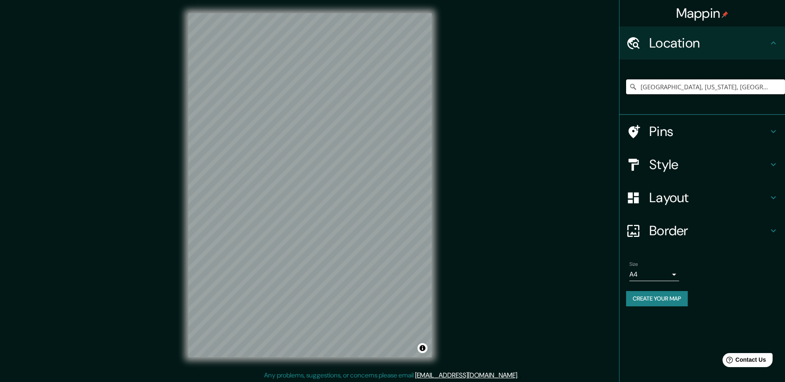 This screenshot has width=785, height=382. What do you see at coordinates (705, 87) in the screenshot?
I see `input: Pick your city or area` at bounding box center [705, 87].